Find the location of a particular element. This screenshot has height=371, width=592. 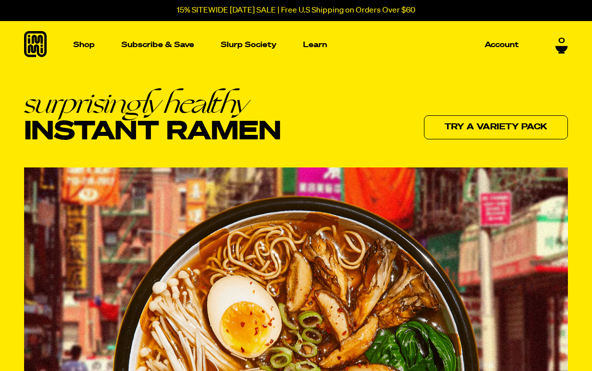

p: Subscribe & Save is located at coordinates (158, 45).